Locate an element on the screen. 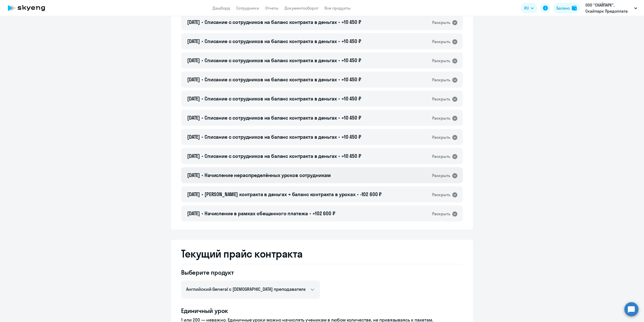 The width and height of the screenshot is (644, 322). div: Баланс is located at coordinates (563, 8).